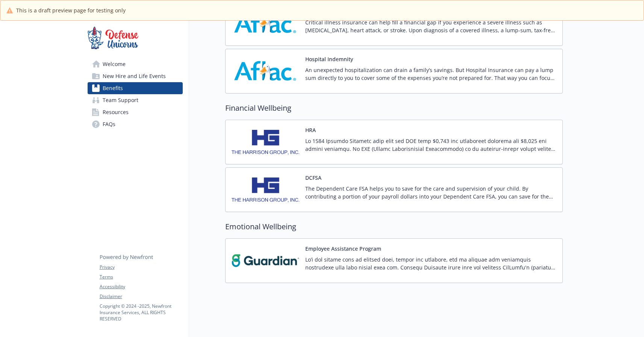 The height and width of the screenshot is (337, 644). I want to click on a: FAQs, so click(135, 125).